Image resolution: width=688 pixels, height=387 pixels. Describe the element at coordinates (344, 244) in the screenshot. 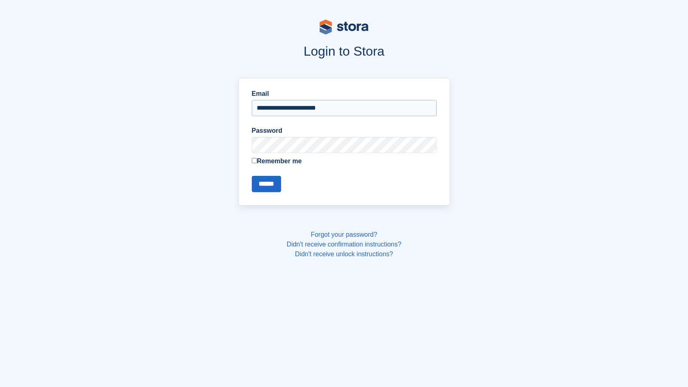

I see `a: Didn't receive confirmation instructions?` at that location.